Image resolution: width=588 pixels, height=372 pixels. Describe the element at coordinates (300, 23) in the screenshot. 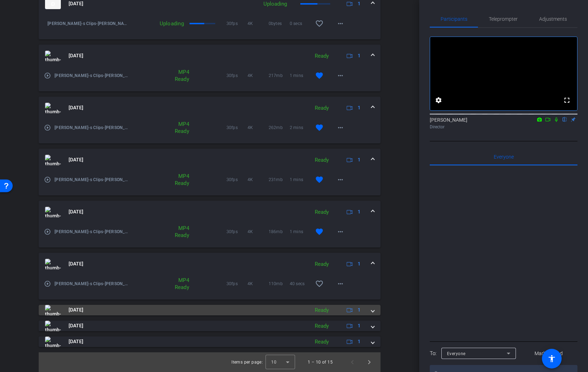

I see `span: 0 secs` at that location.